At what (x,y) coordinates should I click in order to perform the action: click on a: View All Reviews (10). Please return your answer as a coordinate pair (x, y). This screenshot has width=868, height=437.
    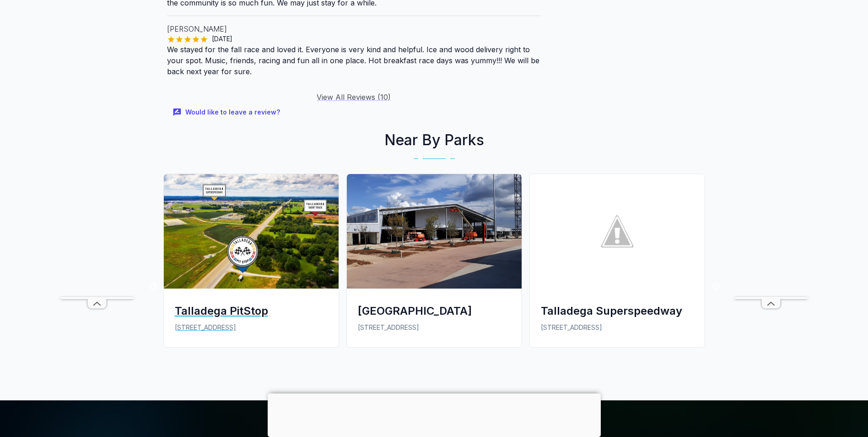
    Looking at the image, I should click on (354, 97).